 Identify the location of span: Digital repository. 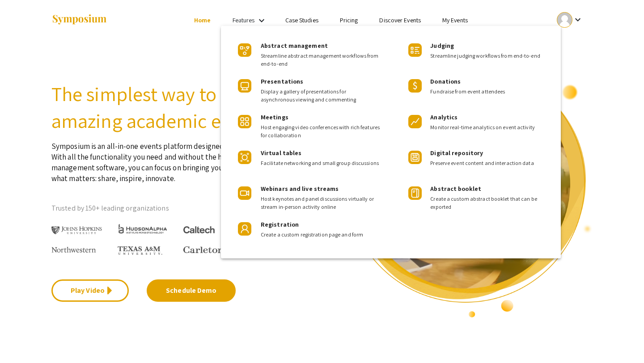
(457, 153).